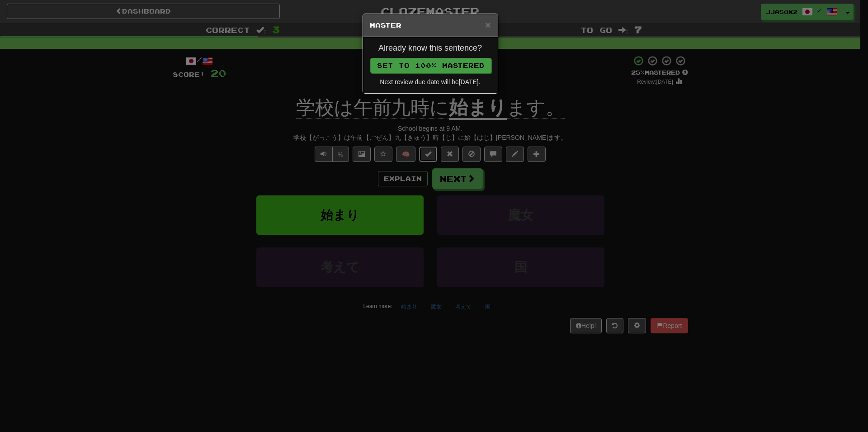 This screenshot has height=432, width=868. What do you see at coordinates (488, 24) in the screenshot?
I see `button: Close` at bounding box center [488, 24].